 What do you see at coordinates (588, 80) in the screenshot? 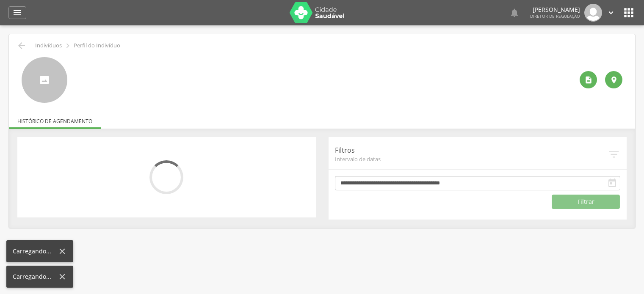
I see `div: Ver histórico de cadastramento` at bounding box center [588, 80].